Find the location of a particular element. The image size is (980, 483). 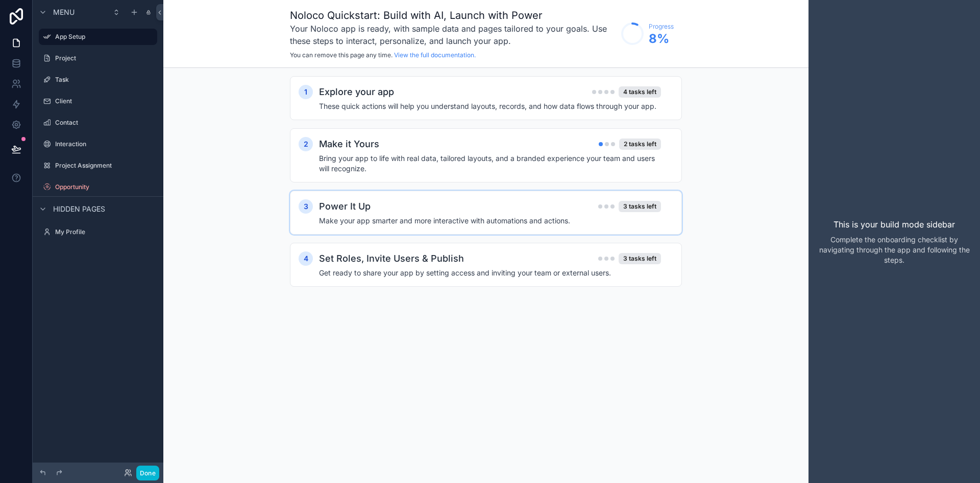

a: Project is located at coordinates (98, 58).